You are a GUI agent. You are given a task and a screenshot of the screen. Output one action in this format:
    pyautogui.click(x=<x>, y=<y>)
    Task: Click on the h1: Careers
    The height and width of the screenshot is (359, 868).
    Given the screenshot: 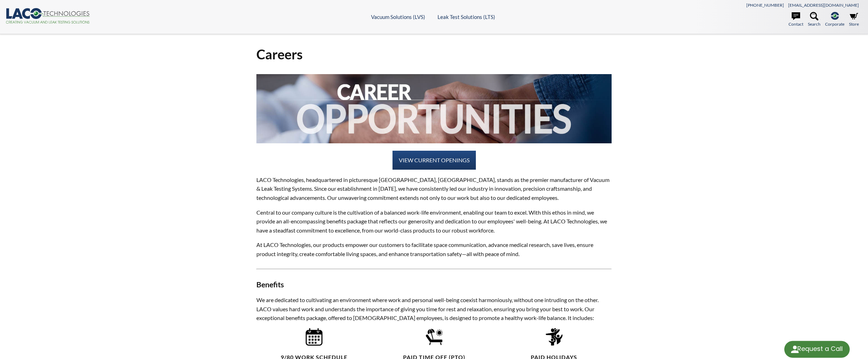 What is the action you would take?
    pyautogui.click(x=433, y=54)
    